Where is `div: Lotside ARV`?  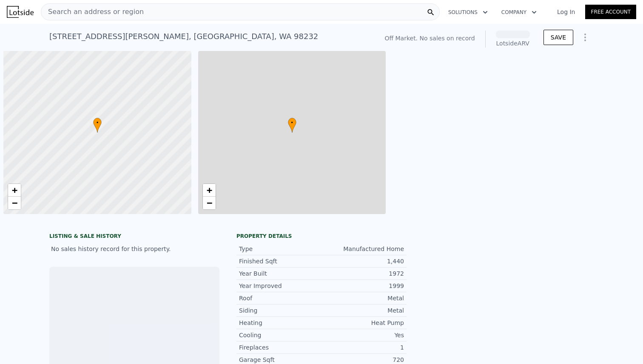 div: Lotside ARV is located at coordinates (513, 43).